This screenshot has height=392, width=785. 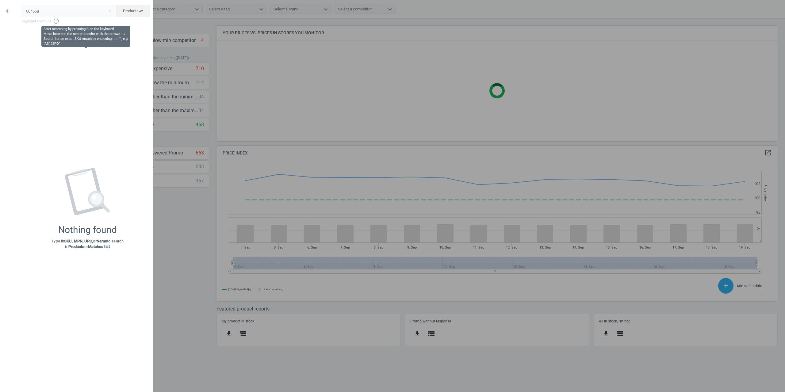 What do you see at coordinates (102, 241) in the screenshot?
I see `strong: Name` at bounding box center [102, 241].